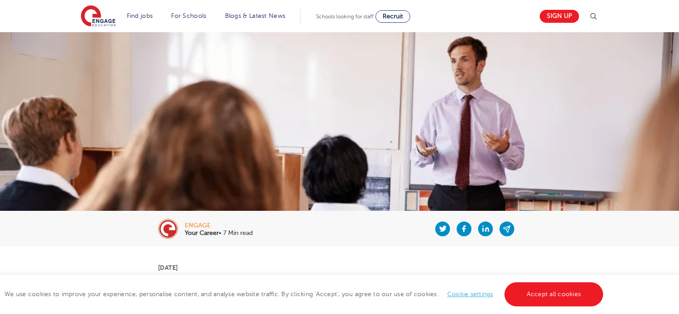 The height and width of the screenshot is (314, 679). Describe the element at coordinates (188, 16) in the screenshot. I see `a: For Schools` at that location.